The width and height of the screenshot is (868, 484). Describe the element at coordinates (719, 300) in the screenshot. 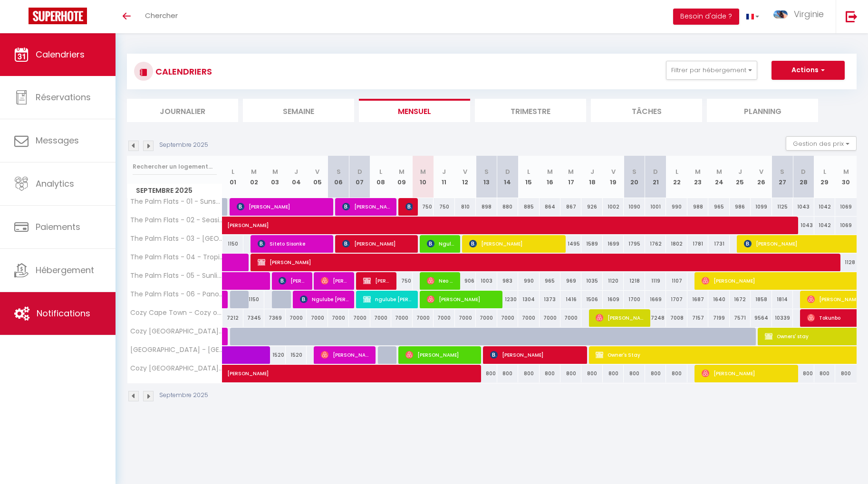

I see `div: 1640` at that location.